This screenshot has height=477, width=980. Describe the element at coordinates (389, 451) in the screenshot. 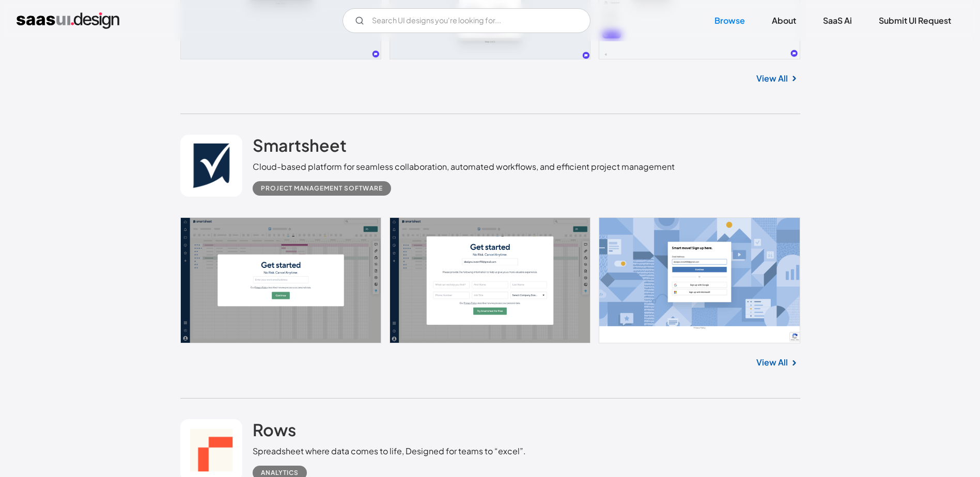

I see `div: Spreadsheet where data comes to life, Designed for teams to “excel”.` at that location.